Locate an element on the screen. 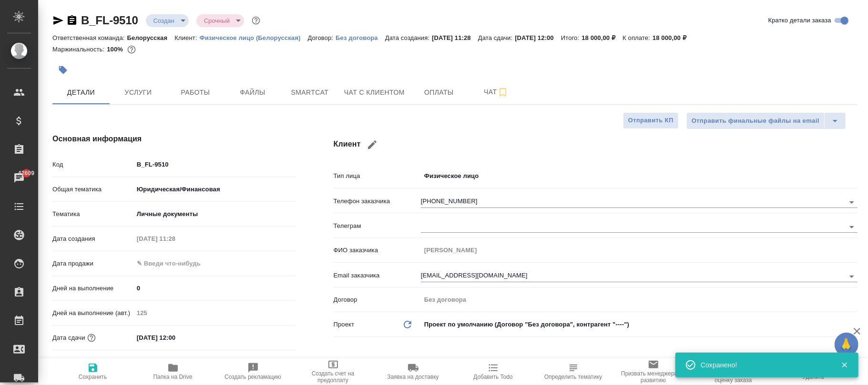  button: Призвать менеджера по развитию is located at coordinates (653, 372).